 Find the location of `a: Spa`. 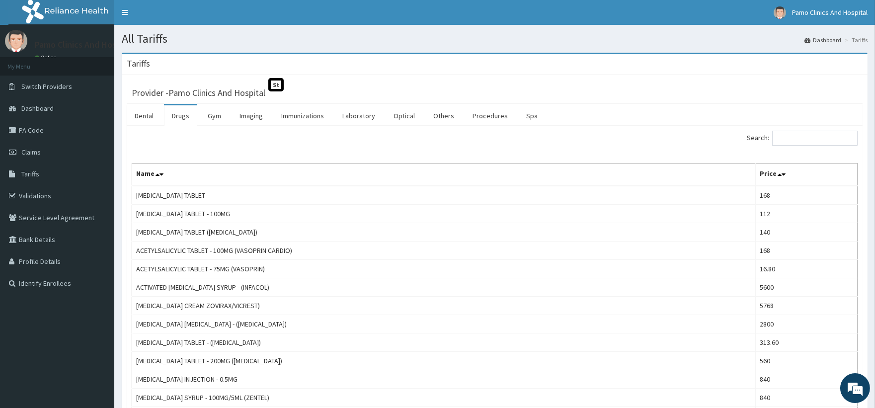

a: Spa is located at coordinates (532, 116).